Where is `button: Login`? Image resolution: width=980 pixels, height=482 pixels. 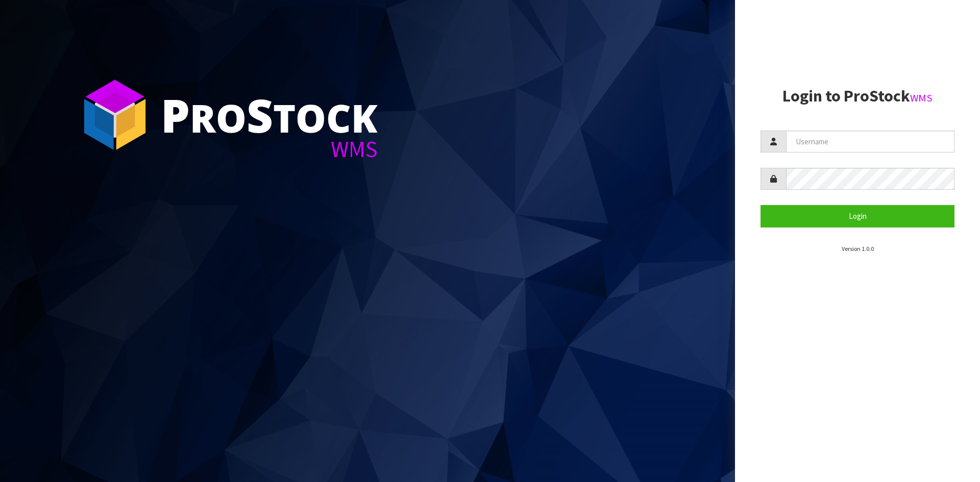
button: Login is located at coordinates (857, 216).